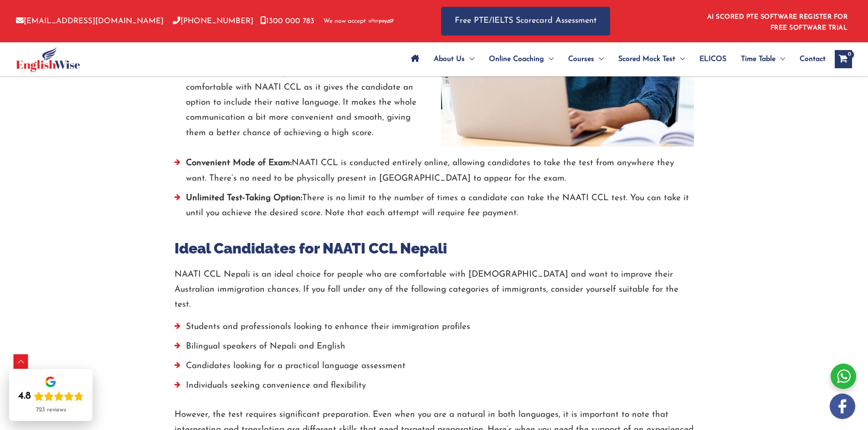  Describe the element at coordinates (521, 60) in the screenshot. I see `a: Online CoachingMenu Toggle` at that location.